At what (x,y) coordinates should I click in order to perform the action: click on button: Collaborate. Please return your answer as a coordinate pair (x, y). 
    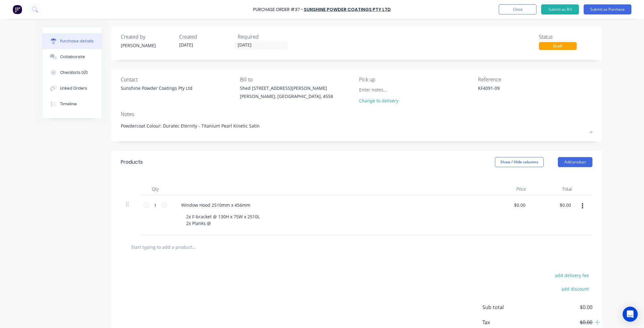
    Looking at the image, I should click on (72, 57).